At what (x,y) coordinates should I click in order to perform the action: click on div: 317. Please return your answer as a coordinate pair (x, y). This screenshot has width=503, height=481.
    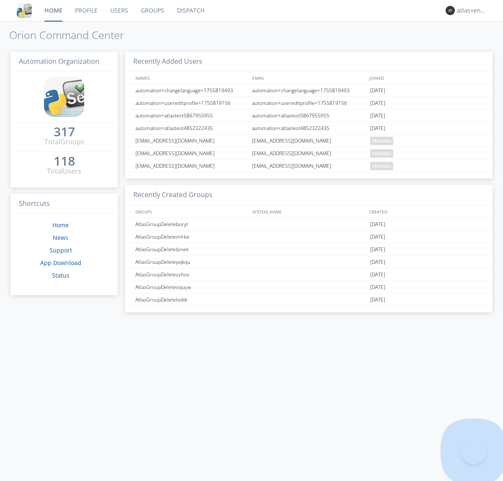
    Looking at the image, I should click on (64, 132).